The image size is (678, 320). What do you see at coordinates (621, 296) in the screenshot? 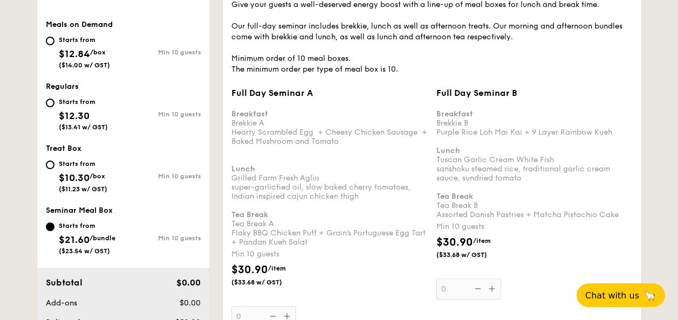
I see `button: Chat with us🦙` at bounding box center [621, 296].